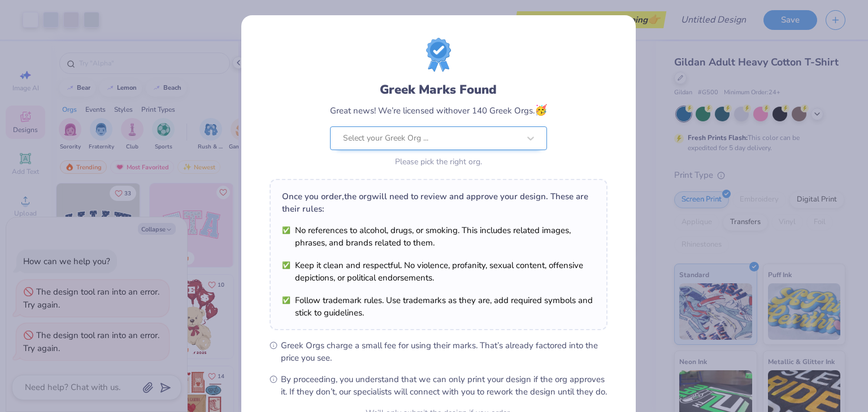 Image resolution: width=868 pixels, height=412 pixels. Describe the element at coordinates (438, 272) in the screenshot. I see `li: Keep it clean and respectful. No violence, profanity, sexual content, offensive depictions, or po...` at that location.